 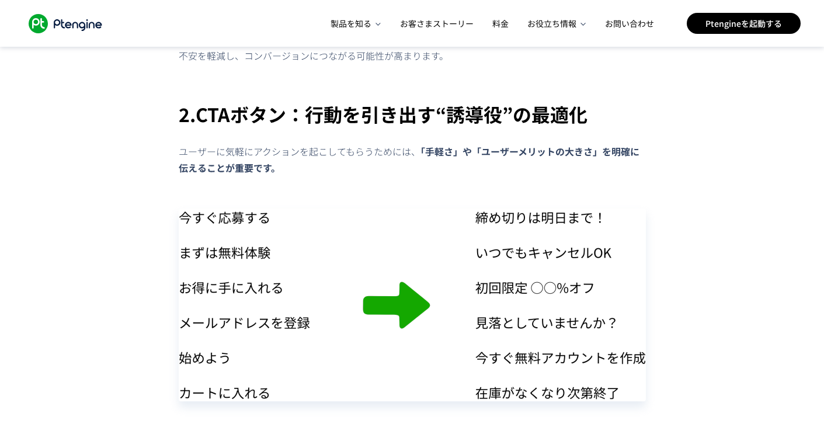 What do you see at coordinates (409, 159) in the screenshot?
I see `strong: 「手軽さ」や「ユーザーメリットの大きさ」を明確に伝えることが重要です。` at bounding box center [409, 159].